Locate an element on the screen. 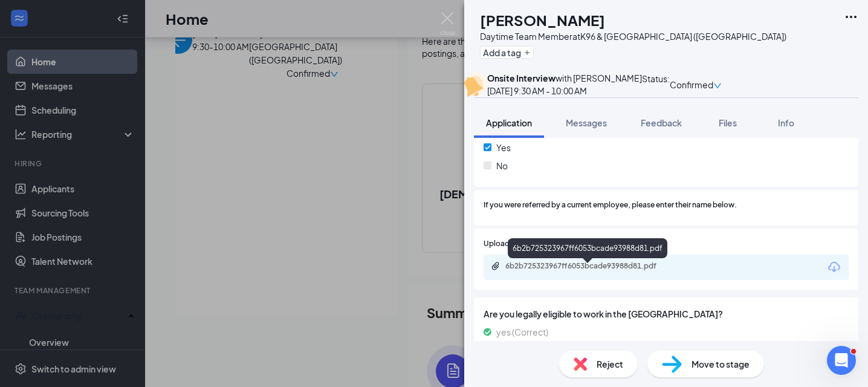 This screenshot has width=868, height=387. a: Paperclip6b2b725323967ff6053bcade93988d81.pdf is located at coordinates (588, 266).